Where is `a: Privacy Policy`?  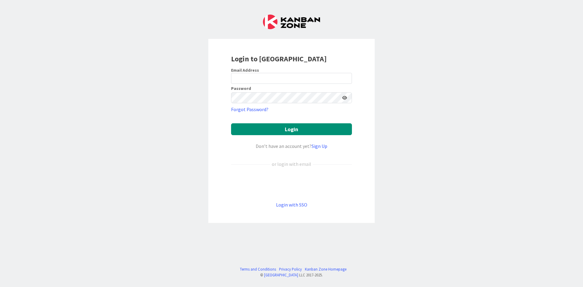 a: Privacy Policy is located at coordinates (290, 269).